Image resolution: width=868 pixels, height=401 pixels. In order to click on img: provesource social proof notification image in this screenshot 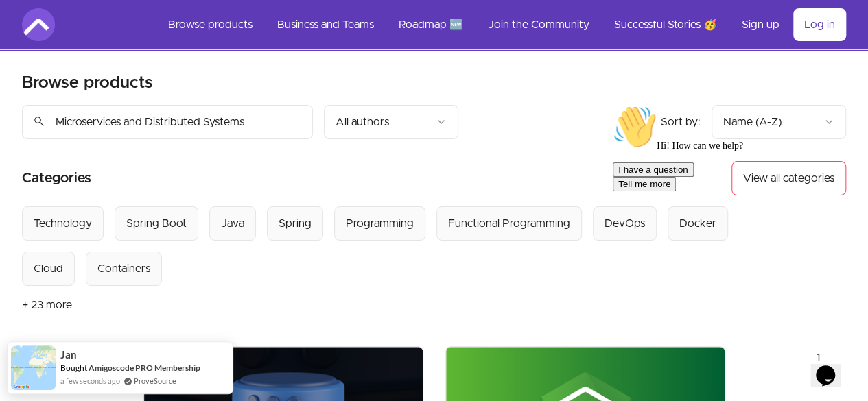, I will do `click(33, 367)`.